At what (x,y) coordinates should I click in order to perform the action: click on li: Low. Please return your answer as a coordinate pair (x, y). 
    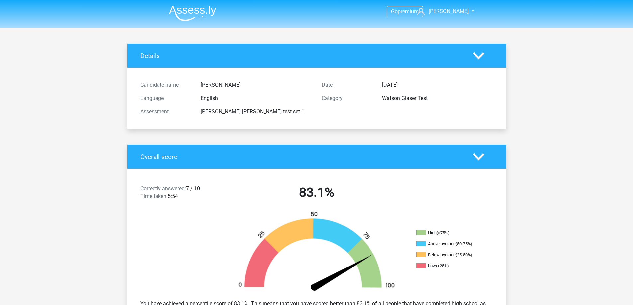
    Looking at the image, I should click on (449, 266).